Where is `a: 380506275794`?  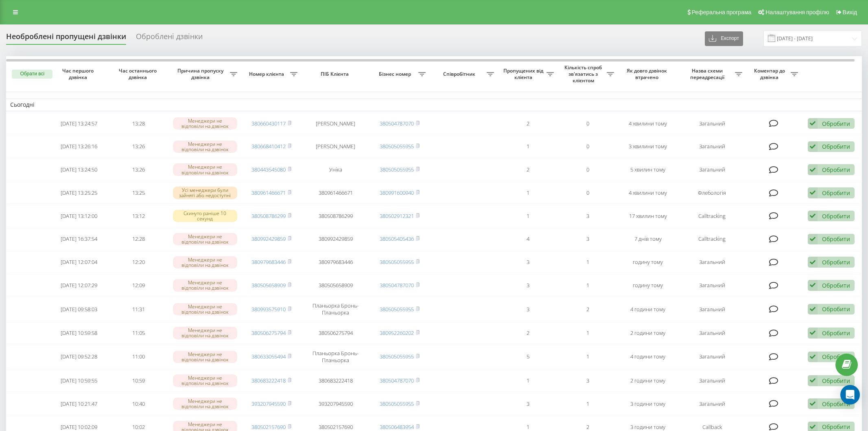
a: 380506275794 is located at coordinates (268, 333).